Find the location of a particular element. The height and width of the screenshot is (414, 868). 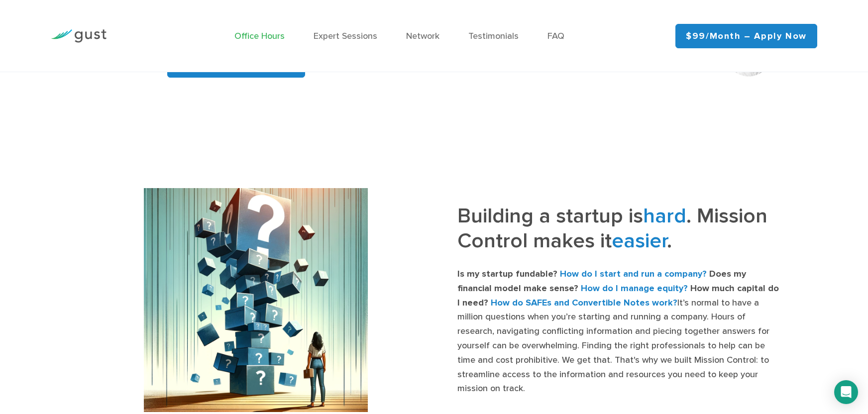

a: Testimonials is located at coordinates (493, 36).